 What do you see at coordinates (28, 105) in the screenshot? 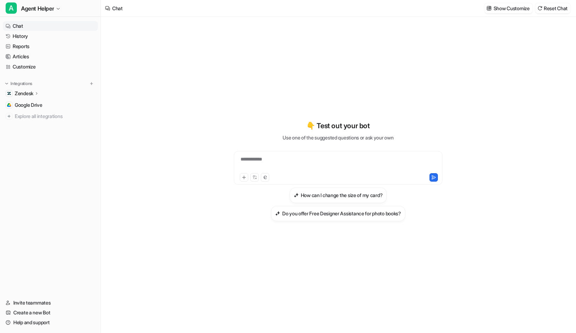
I see `span: Google Drive` at bounding box center [28, 105].